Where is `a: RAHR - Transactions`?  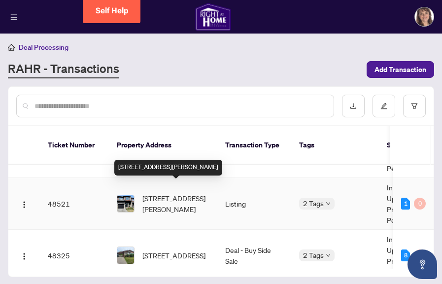
a: RAHR - Transactions is located at coordinates (63, 69).